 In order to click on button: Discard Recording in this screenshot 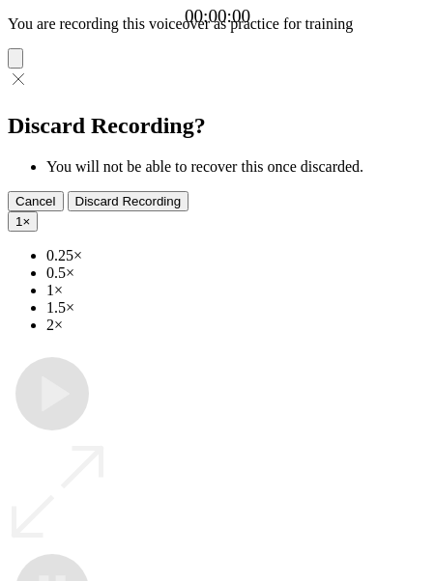, I will do `click(128, 201)`.